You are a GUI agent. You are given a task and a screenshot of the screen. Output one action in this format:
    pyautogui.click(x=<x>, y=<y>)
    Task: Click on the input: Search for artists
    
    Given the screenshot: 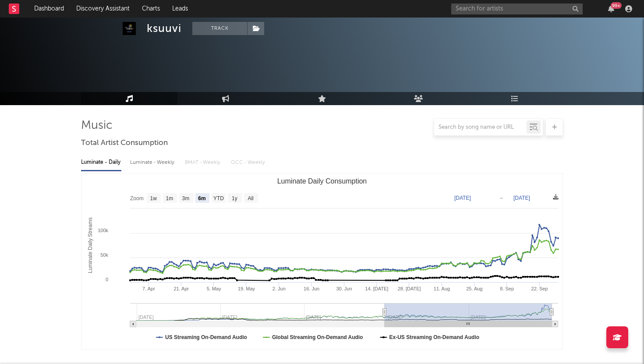 What is the action you would take?
    pyautogui.click(x=517, y=9)
    